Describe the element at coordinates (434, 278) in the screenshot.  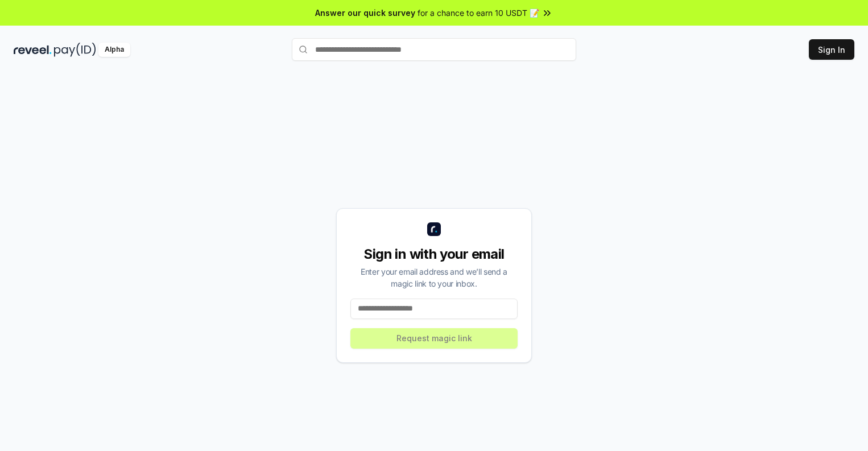
I see `div: Enter your email address and we’ll send a magic link to your inbox.` at that location.